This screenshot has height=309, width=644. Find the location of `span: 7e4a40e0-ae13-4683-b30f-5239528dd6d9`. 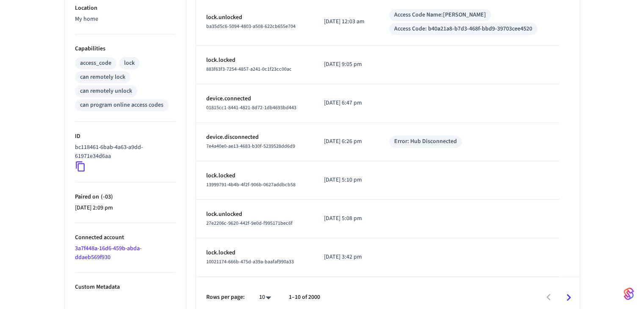

span: 7e4a40e0-ae13-4683-b30f-5239528dd6d9 is located at coordinates (251, 146).